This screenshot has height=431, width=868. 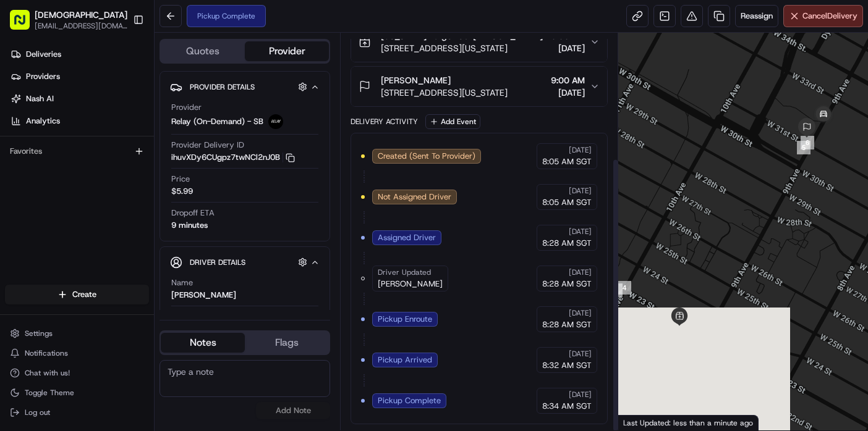 I want to click on button: Notifications, so click(x=77, y=353).